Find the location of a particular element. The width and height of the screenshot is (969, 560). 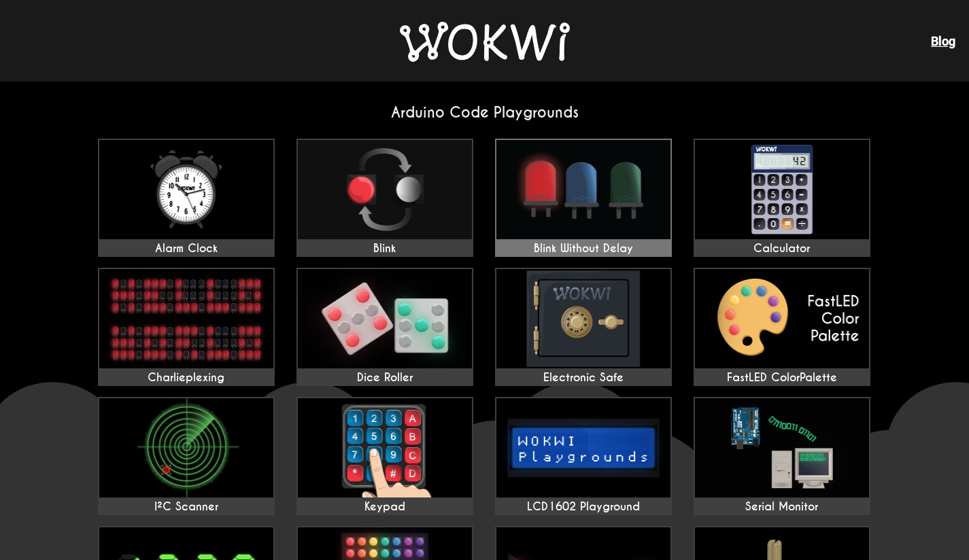

img: Alarm Clock is located at coordinates (187, 190).